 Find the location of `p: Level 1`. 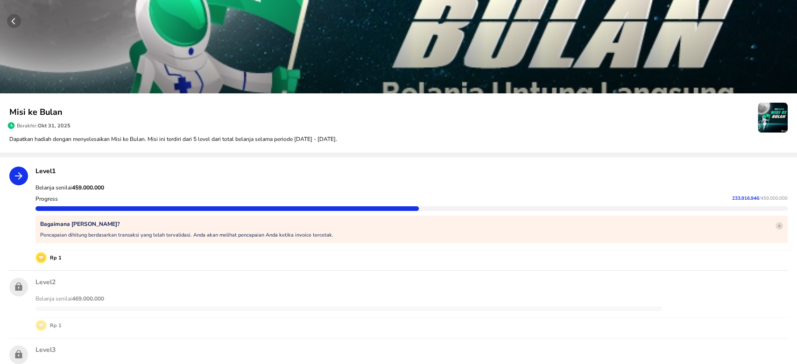

p: Level 1 is located at coordinates (411, 171).